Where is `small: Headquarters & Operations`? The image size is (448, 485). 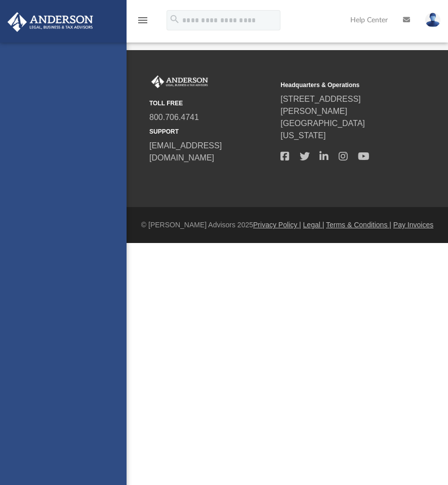 small: Headquarters & Operations is located at coordinates (342, 85).